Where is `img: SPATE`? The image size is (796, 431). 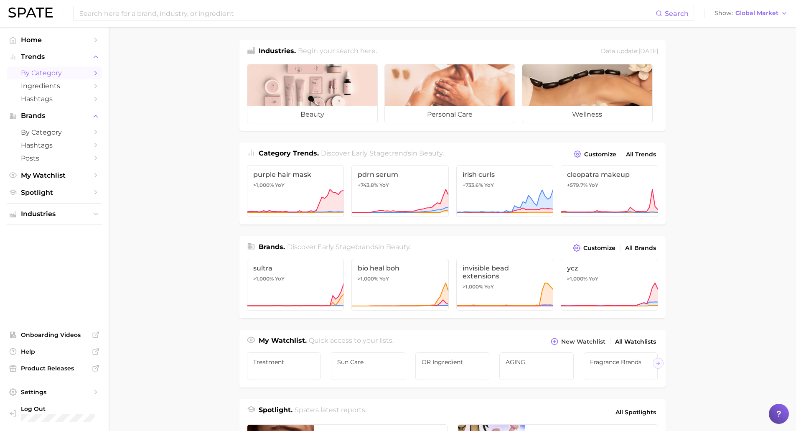 img: SPATE is located at coordinates (30, 13).